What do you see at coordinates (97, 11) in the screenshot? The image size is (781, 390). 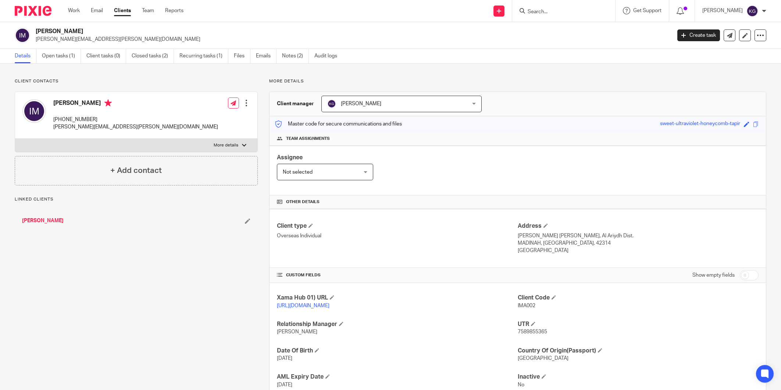 I see `a: Email` at bounding box center [97, 11].